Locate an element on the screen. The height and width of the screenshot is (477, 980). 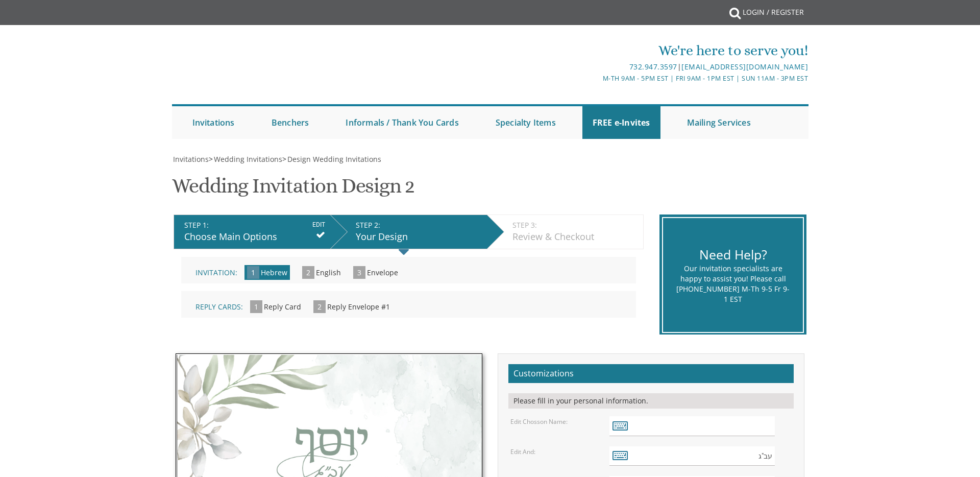
div: We're here to serve you! is located at coordinates (596, 51).